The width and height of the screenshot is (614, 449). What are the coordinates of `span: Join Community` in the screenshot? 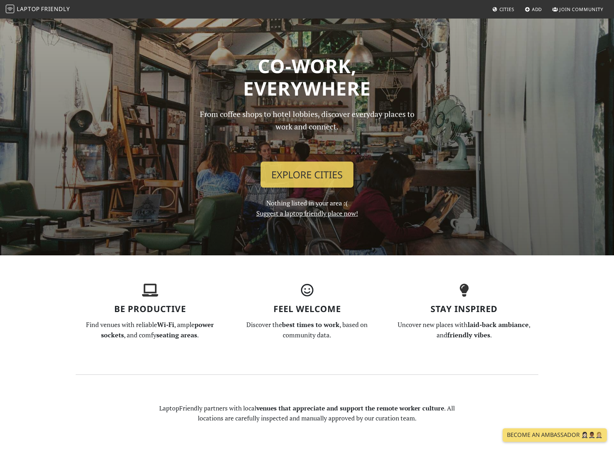 It's located at (581, 9).